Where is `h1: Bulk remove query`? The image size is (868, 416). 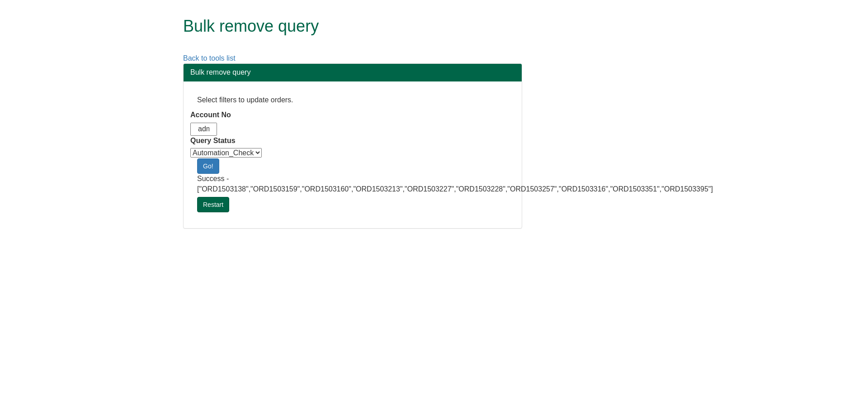 h1: Bulk remove query is located at coordinates (424, 26).